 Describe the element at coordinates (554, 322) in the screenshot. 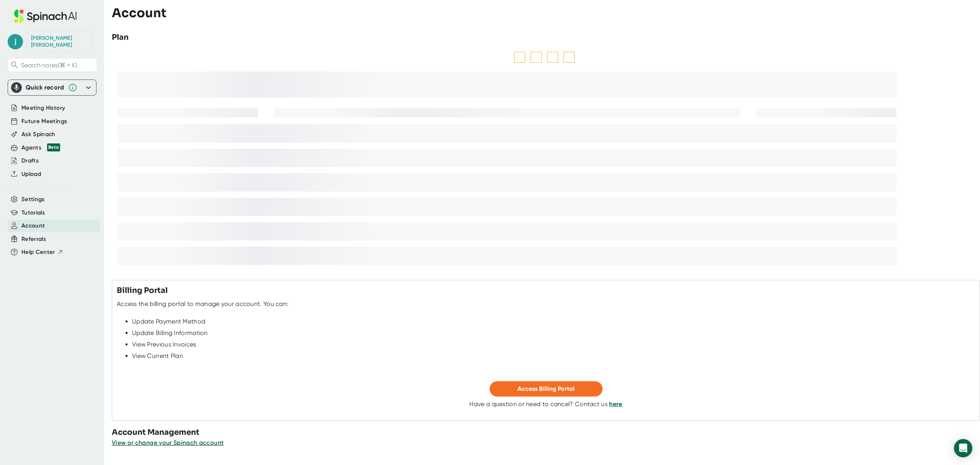

I see `div: Update Payment Method` at that location.